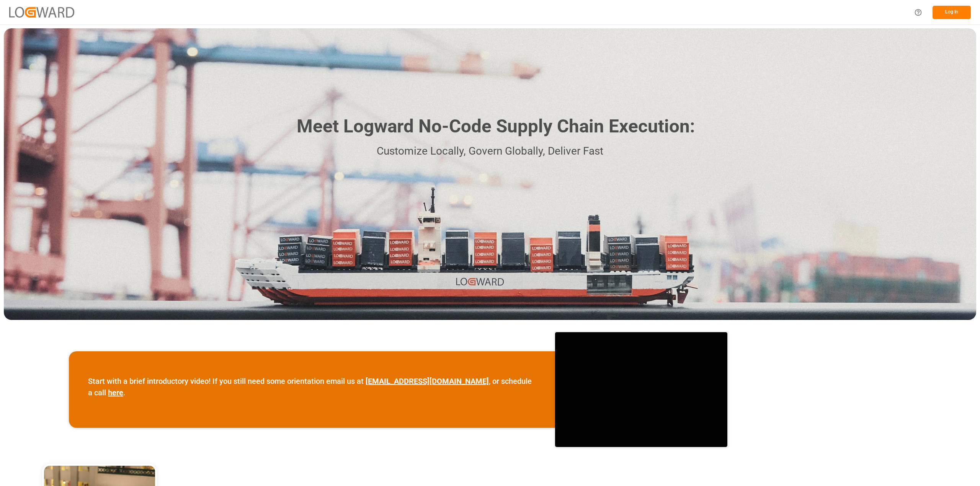 The width and height of the screenshot is (980, 486). Describe the element at coordinates (496, 127) in the screenshot. I see `h1: Meet Logward No-Code Supply Chain Execution:` at that location.